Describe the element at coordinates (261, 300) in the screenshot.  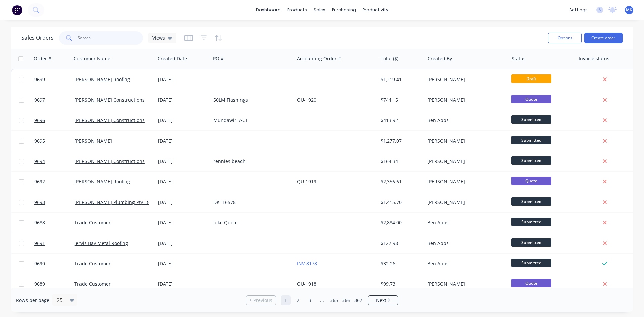
I see `a: Previous page` at that location.